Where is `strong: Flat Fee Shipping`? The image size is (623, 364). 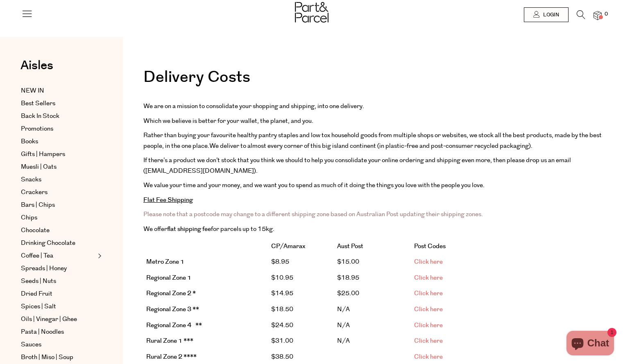 strong: Flat Fee Shipping is located at coordinates (168, 200).